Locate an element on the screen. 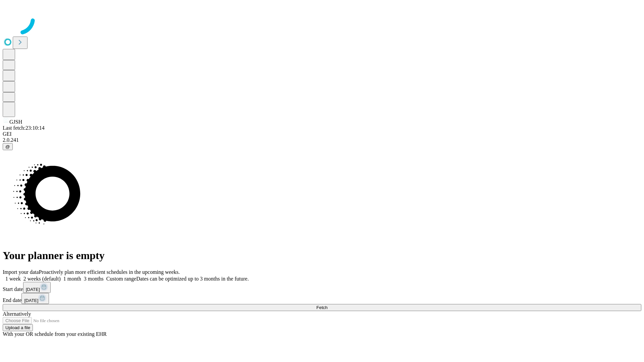 This screenshot has width=644, height=362. h1: Your planner is empty is located at coordinates (322, 255).